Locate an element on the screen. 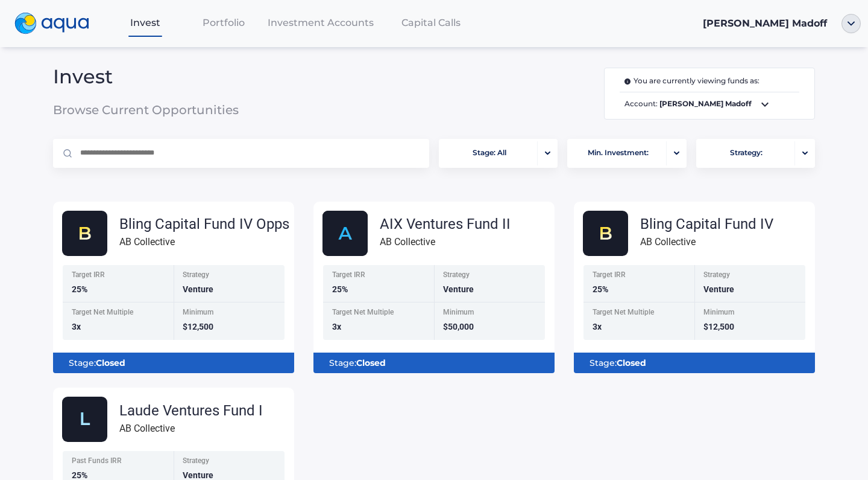 The image size is (868, 480). button: Strategy:portfolio-arrow is located at coordinates (756, 153).